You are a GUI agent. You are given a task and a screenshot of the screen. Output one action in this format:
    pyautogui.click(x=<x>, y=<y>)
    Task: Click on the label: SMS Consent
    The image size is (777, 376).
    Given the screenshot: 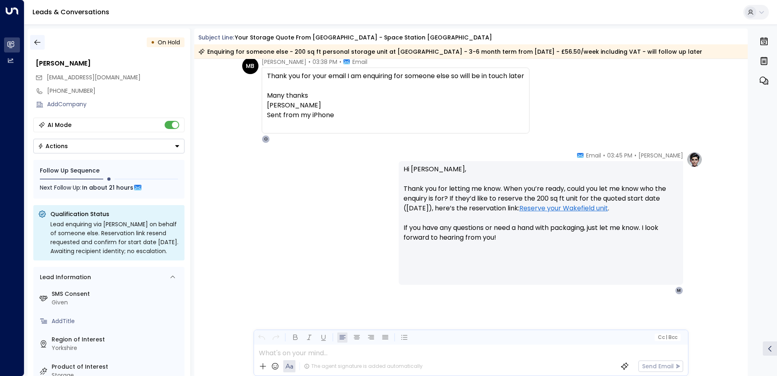 What is the action you would take?
    pyautogui.click(x=116, y=294)
    